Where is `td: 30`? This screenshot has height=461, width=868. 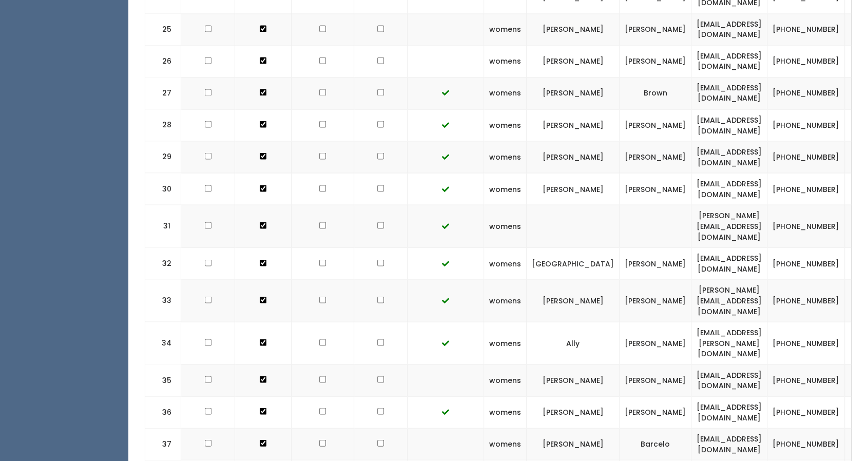 td: 30 is located at coordinates (163, 189).